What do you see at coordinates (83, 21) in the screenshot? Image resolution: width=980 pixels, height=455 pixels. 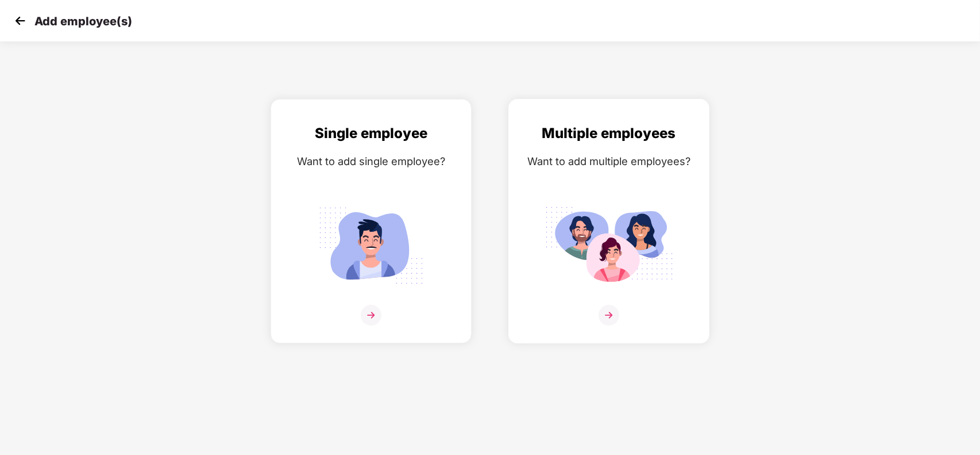 I see `p: Add employee(s)` at bounding box center [83, 21].